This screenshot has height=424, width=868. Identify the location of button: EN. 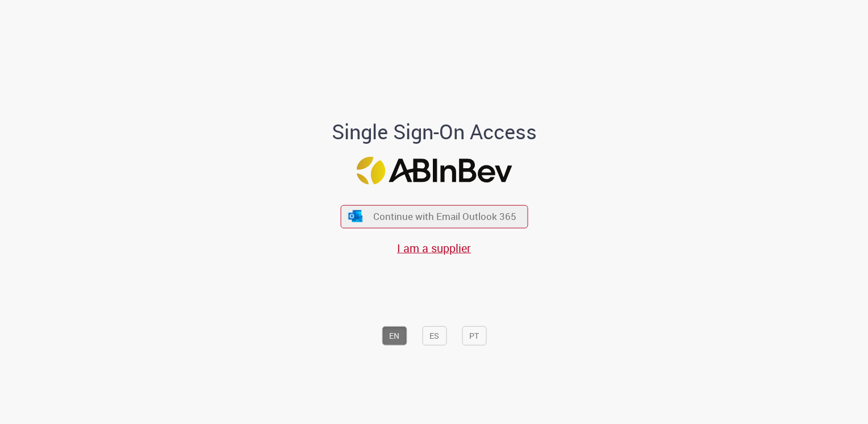
(394, 335).